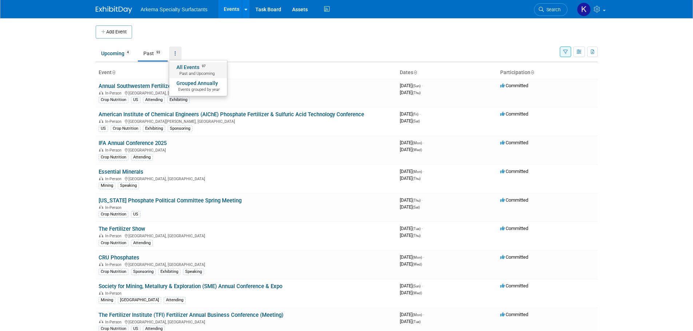 The height and width of the screenshot is (331, 693). What do you see at coordinates (547, 73) in the screenshot?
I see `th: Participation` at bounding box center [547, 73].